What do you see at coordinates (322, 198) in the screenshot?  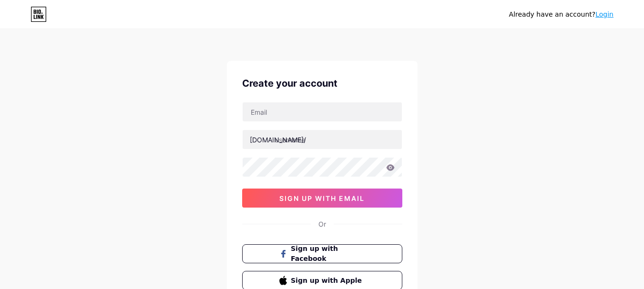 I see `span: sign up with email` at bounding box center [322, 198].